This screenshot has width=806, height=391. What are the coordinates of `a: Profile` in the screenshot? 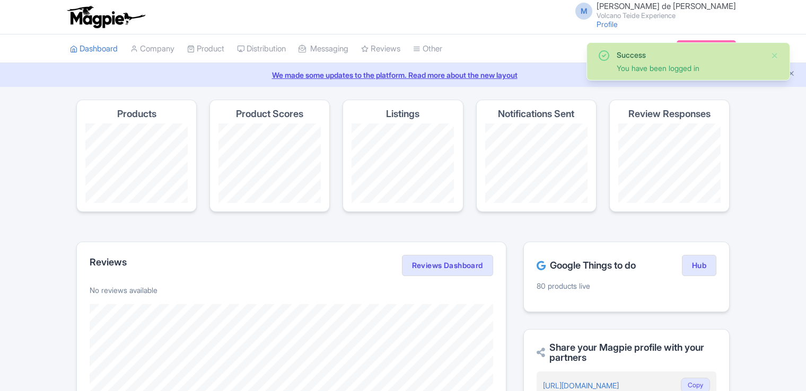 It's located at (607, 24).